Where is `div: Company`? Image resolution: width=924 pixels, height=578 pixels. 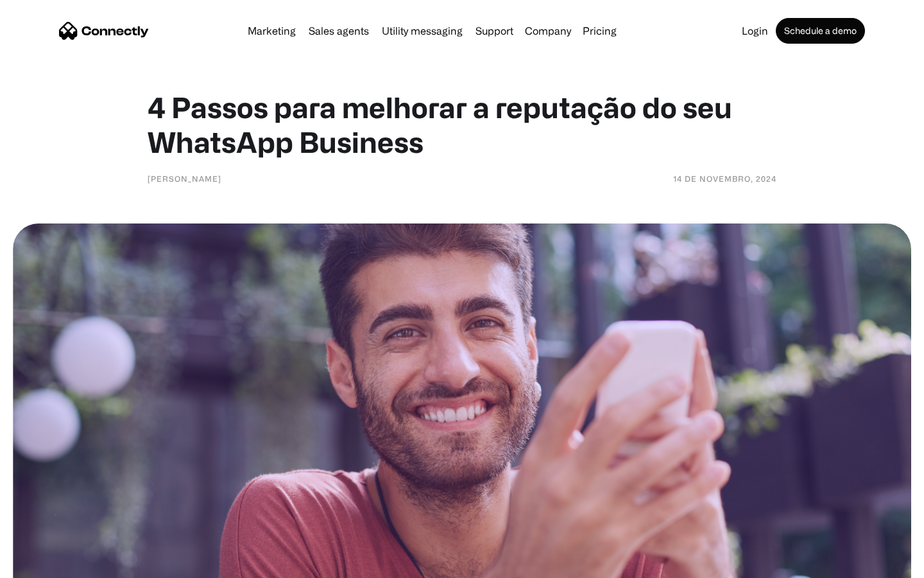 div: Company is located at coordinates (548, 31).